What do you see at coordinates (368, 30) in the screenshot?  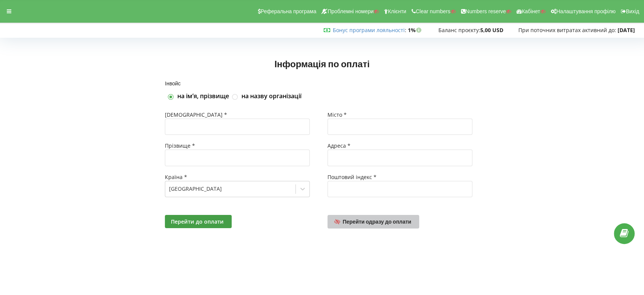 I see `a: Бонус програми лояльності` at bounding box center [368, 30].